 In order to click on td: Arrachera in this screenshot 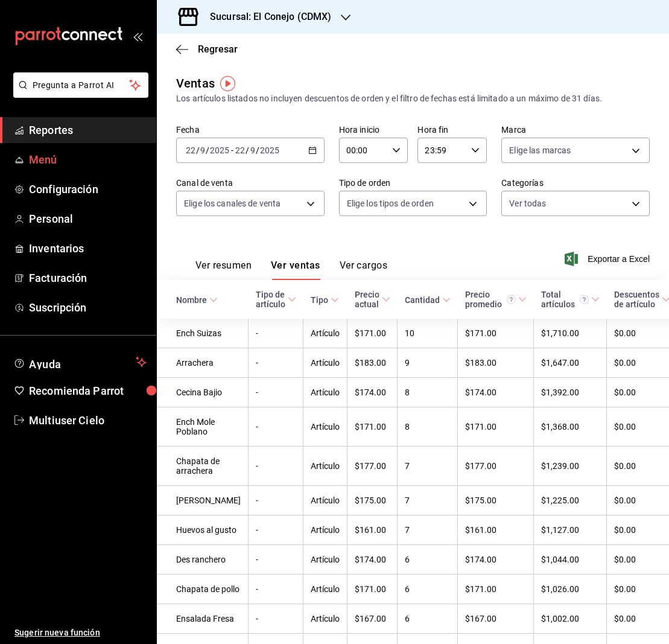, I will do `click(203, 363)`.